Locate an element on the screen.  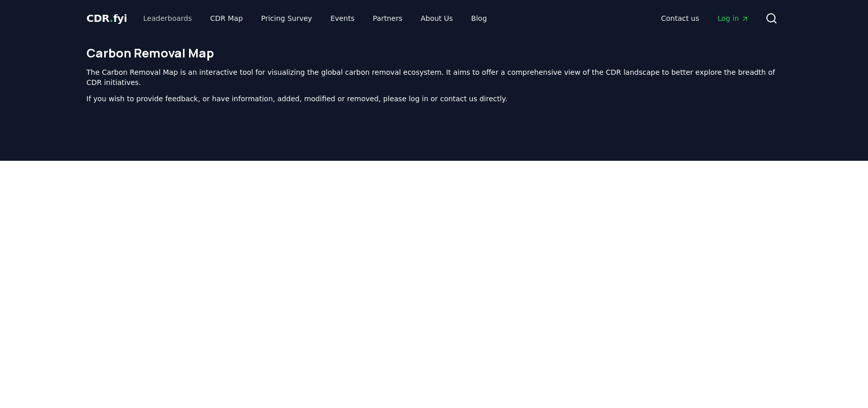
a: Contact us is located at coordinates (680, 19).